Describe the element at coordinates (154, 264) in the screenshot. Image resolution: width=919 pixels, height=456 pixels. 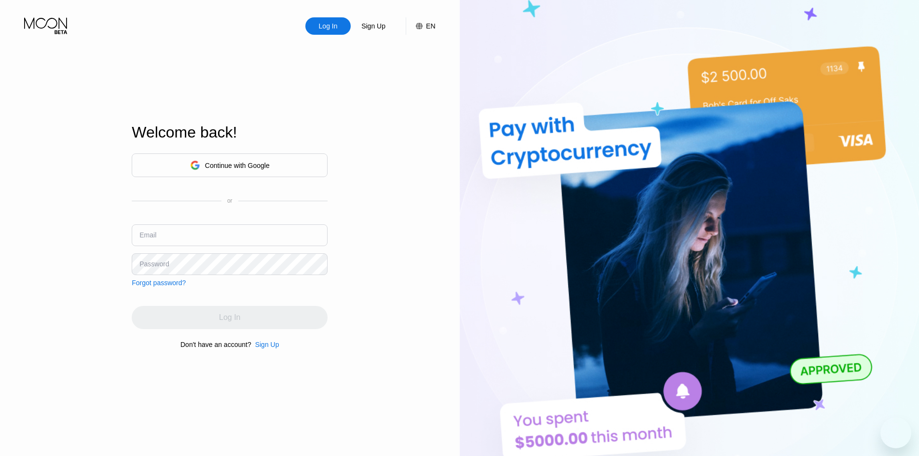
I see `div: Password` at that location.